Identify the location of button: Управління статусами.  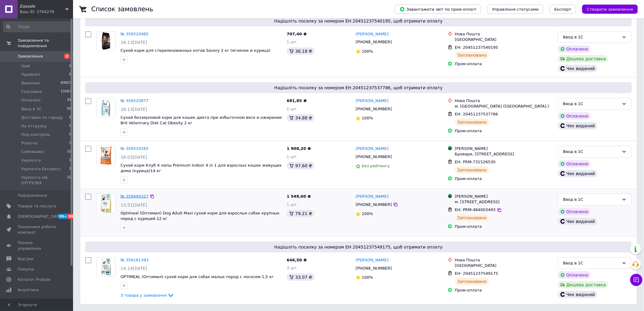
(515, 9).